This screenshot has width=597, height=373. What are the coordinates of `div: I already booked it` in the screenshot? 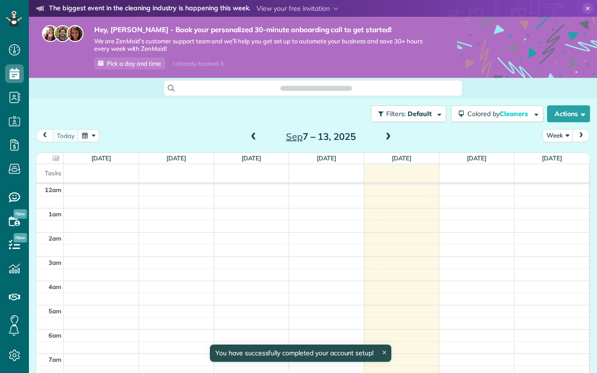 It's located at (198, 63).